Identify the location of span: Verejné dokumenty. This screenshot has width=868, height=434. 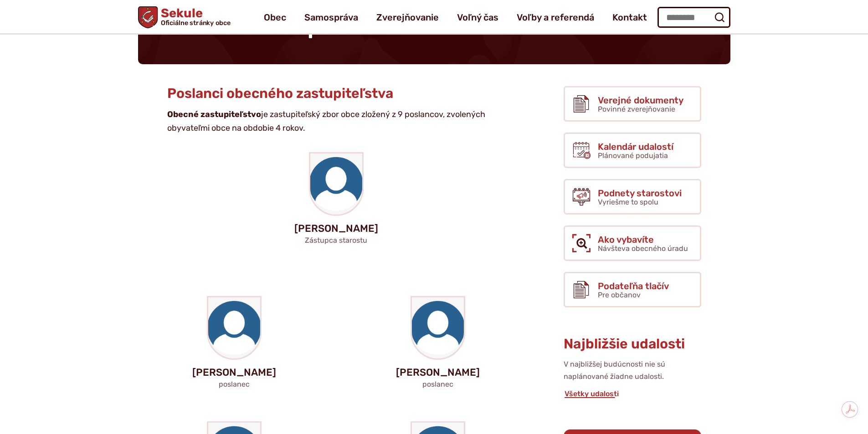
(640, 100).